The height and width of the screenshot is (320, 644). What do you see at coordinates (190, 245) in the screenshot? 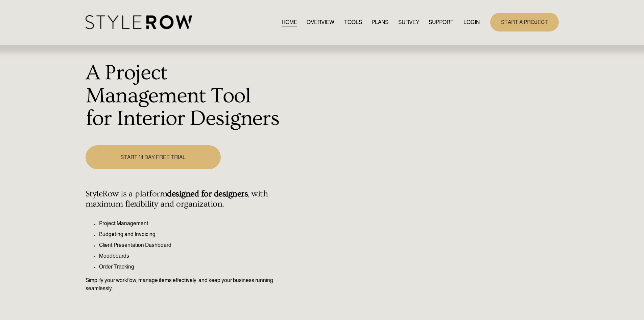
I see `p: Client Presentation Dashboard` at bounding box center [190, 245].